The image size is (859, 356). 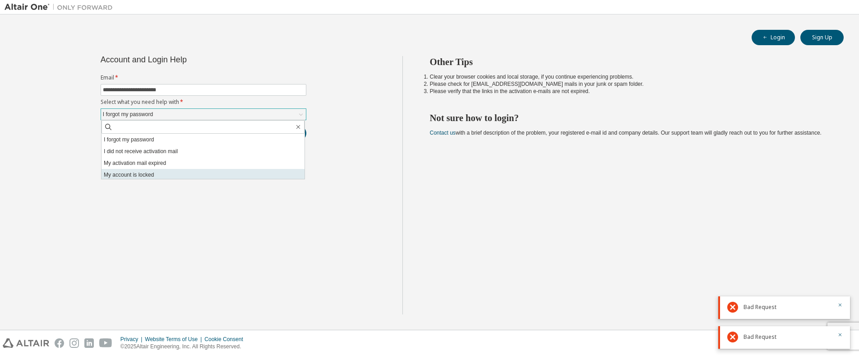 What do you see at coordinates (629, 77) in the screenshot?
I see `li: Clear your browser cookies and local storage, if you continue experiencing problems.` at bounding box center [629, 77].